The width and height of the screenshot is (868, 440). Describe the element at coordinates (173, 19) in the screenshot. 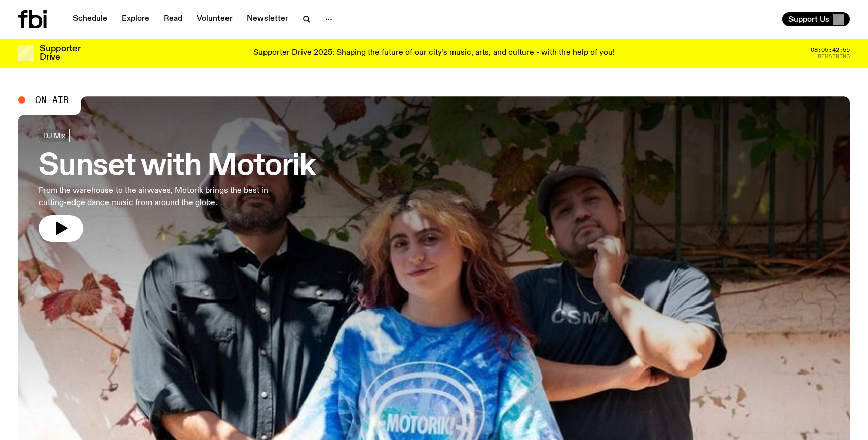

I see `a: Read` at that location.